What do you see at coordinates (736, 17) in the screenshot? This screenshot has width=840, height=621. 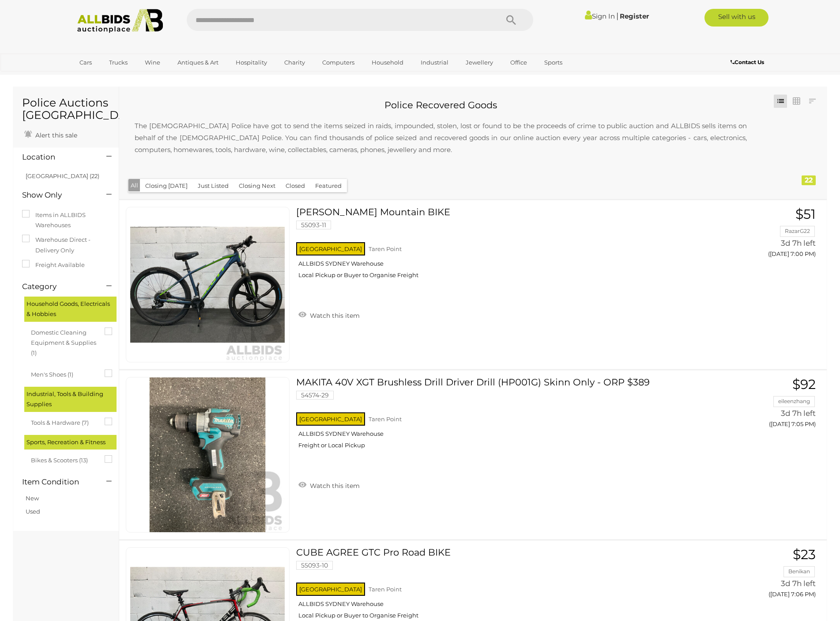 I see `a: Sell with us` at bounding box center [736, 17].